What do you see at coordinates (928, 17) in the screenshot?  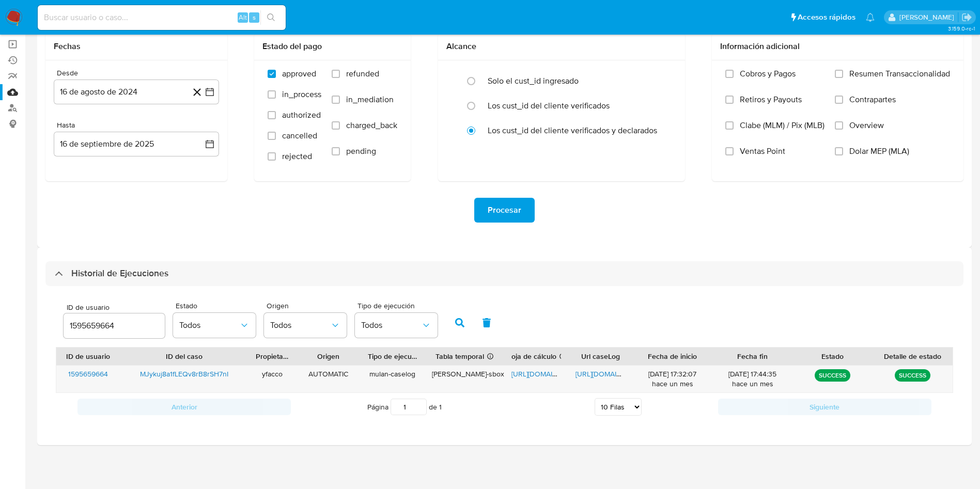 I see `p: yesica.facco@mercadolibre.com` at bounding box center [928, 17].